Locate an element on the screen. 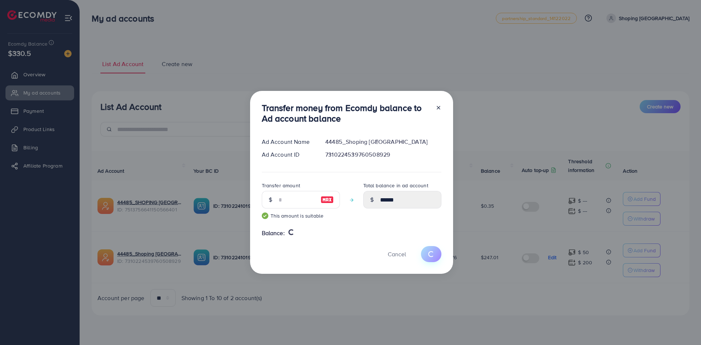 The width and height of the screenshot is (701, 345). span: Cancel is located at coordinates (397, 254).